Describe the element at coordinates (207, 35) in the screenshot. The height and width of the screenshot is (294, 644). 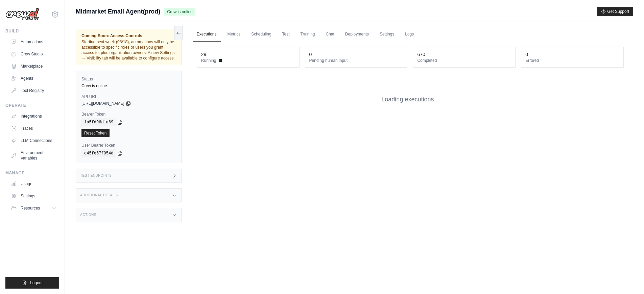
I see `a: Executions` at that location.